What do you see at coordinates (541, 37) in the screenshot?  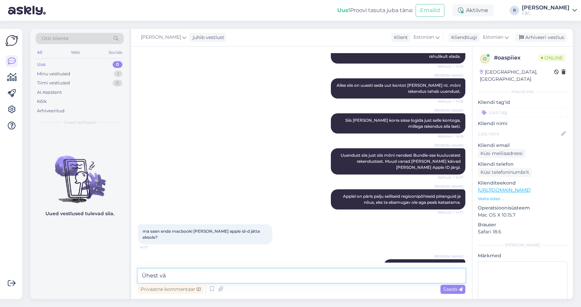 I see `div: Arhiveeri vestlus` at bounding box center [541, 37].